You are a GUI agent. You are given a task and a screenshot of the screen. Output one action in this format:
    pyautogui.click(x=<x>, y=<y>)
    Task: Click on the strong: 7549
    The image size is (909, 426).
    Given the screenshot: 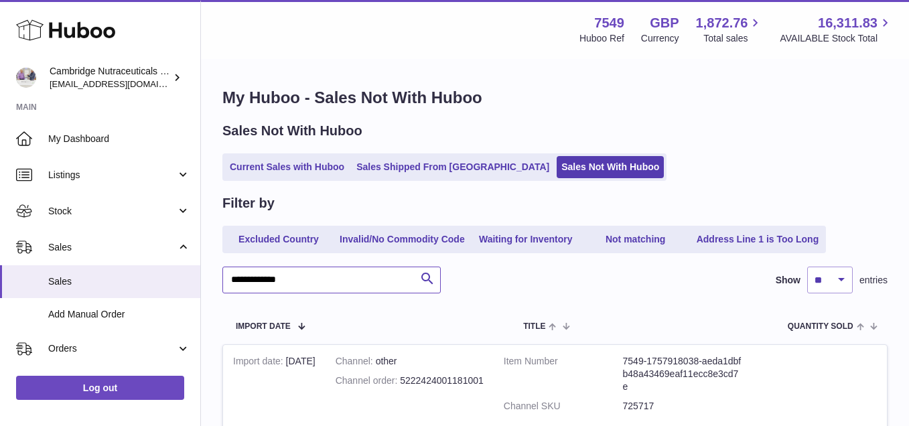 What is the action you would take?
    pyautogui.click(x=609, y=23)
    